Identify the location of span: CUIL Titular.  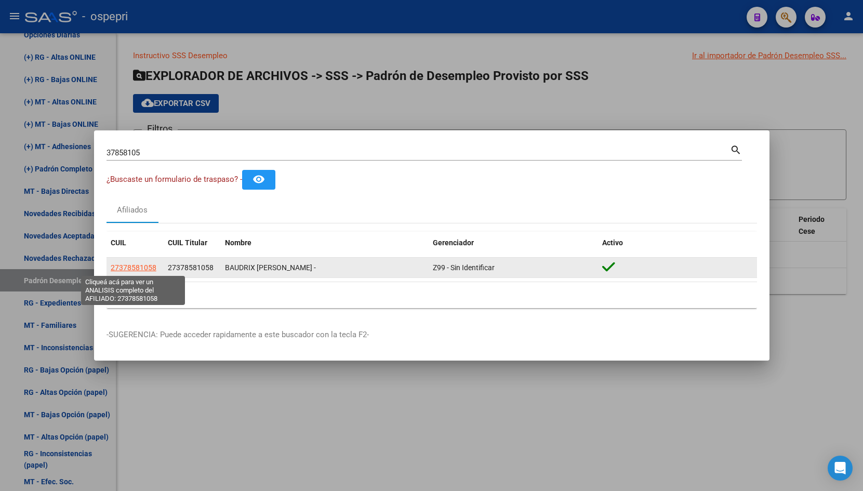
(188, 243).